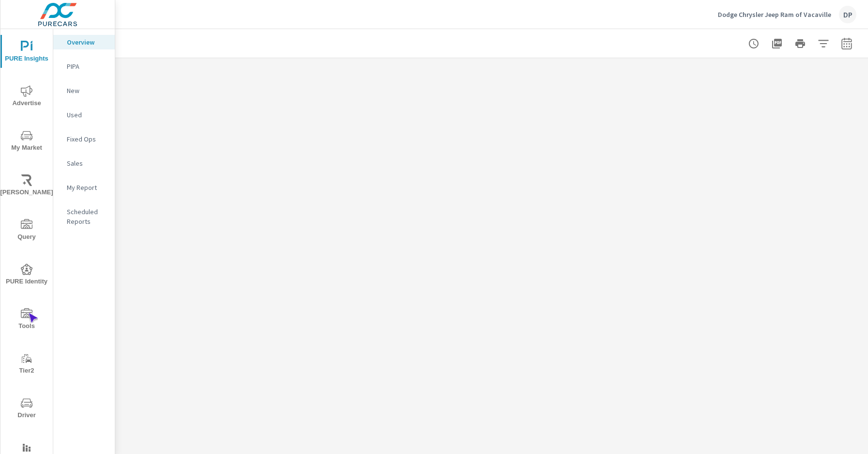 This screenshot has width=868, height=454. What do you see at coordinates (87, 139) in the screenshot?
I see `p: Fixed Ops` at bounding box center [87, 139].